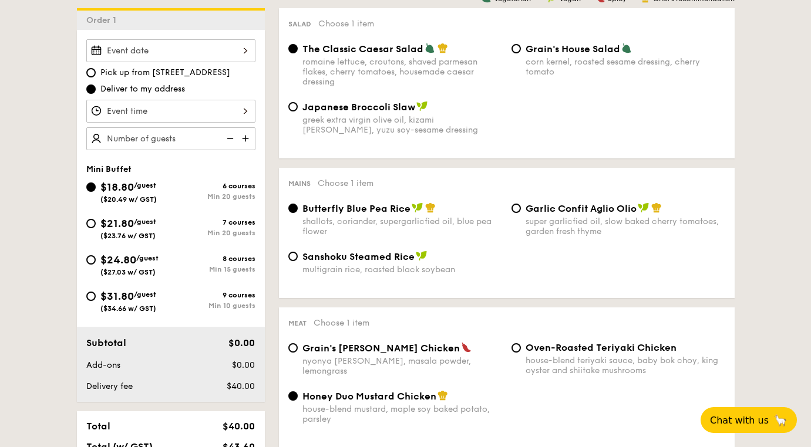 The image size is (811, 447). I want to click on div: house-blend teriyaki sauce, baby bok choy, king oyster and shiitake mushrooms, so click(625, 366).